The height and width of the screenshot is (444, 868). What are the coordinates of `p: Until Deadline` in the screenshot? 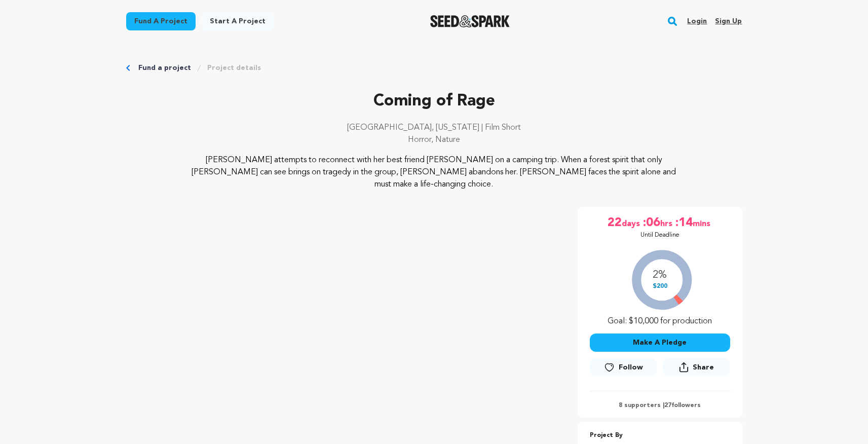 It's located at (660, 235).